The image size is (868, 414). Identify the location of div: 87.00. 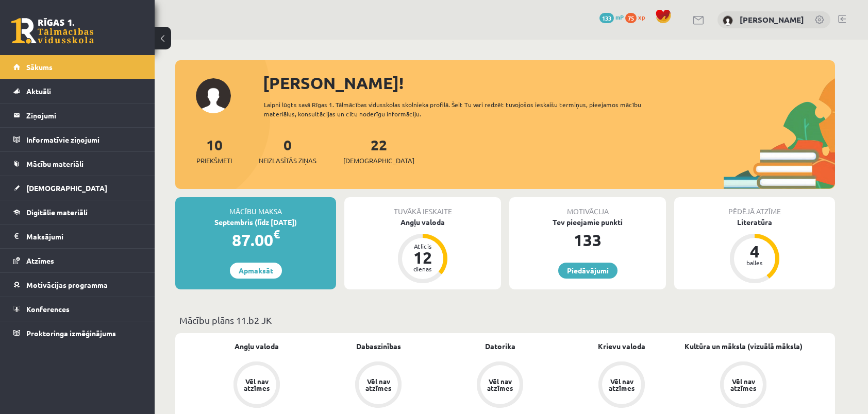
(255, 240).